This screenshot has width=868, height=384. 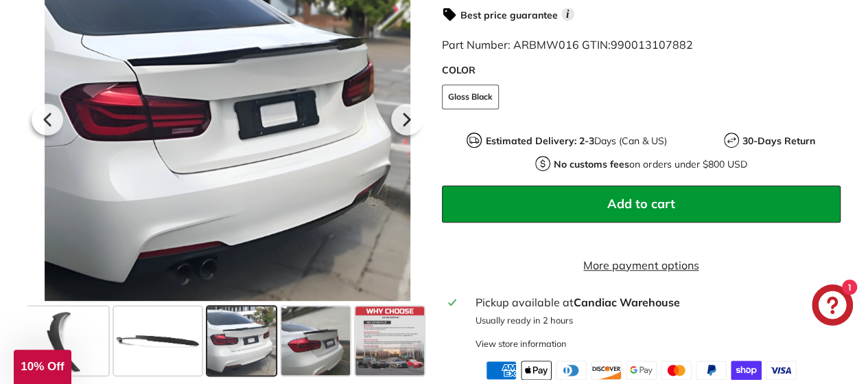 I want to click on label: COLOR, so click(x=642, y=70).